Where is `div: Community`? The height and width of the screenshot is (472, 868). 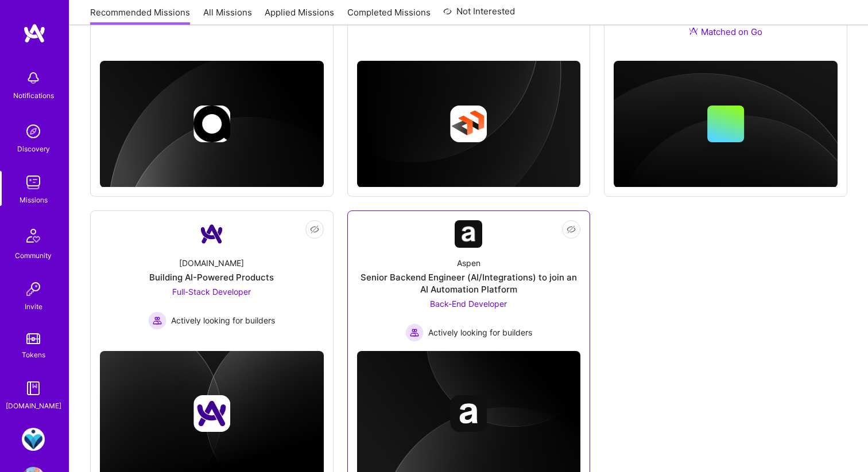
div: Community is located at coordinates (33, 256).